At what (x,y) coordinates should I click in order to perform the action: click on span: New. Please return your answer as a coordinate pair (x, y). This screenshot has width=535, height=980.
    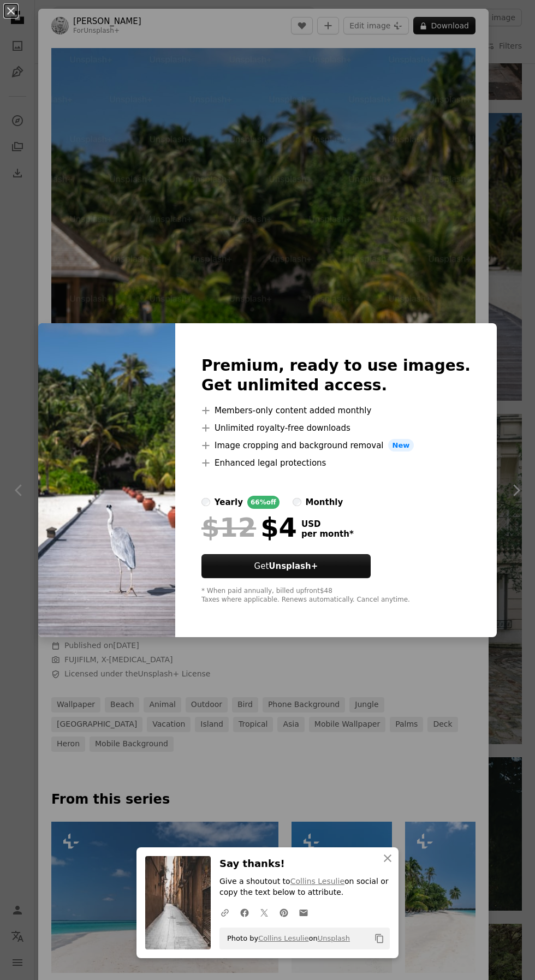
    Looking at the image, I should click on (401, 446).